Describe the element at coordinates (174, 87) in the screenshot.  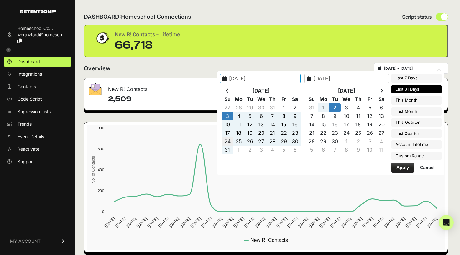
I see `div: New R! Contacts` at that location.